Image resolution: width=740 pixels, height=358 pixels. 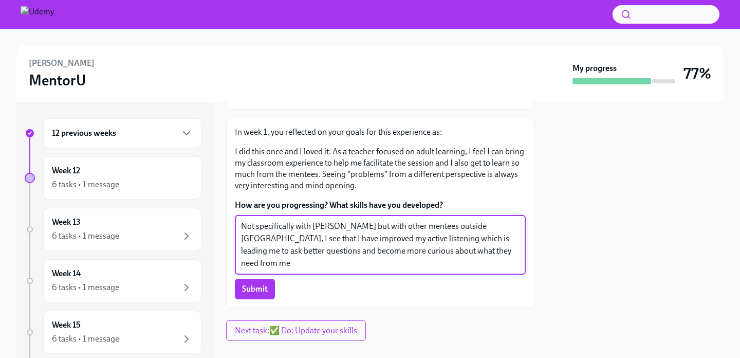 I want to click on h6: Week 14, so click(x=66, y=273).